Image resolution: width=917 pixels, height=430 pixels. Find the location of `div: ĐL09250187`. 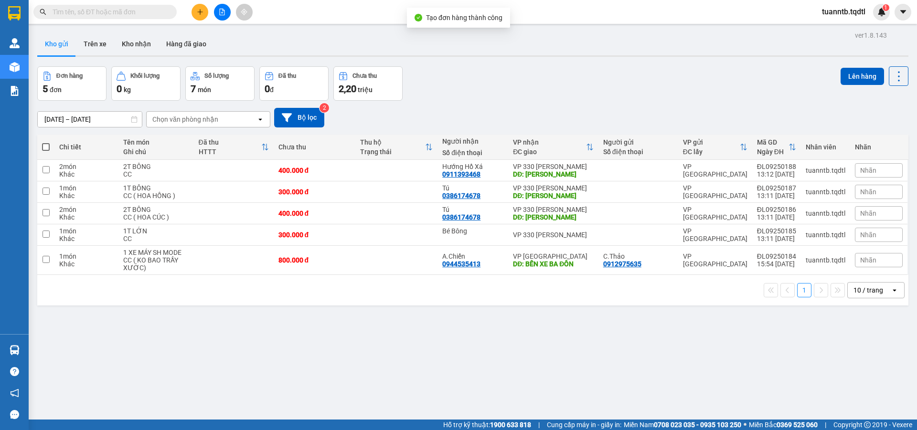

div: ĐL09250187 is located at coordinates (777, 188).